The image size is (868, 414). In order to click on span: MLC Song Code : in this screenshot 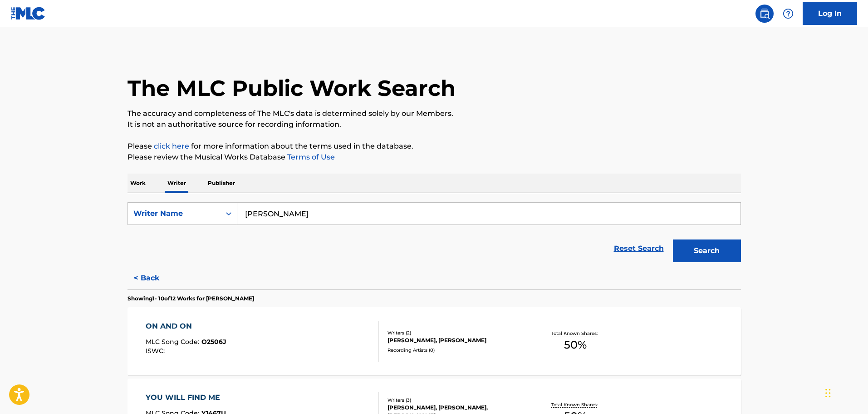, I will do `click(174, 342)`.